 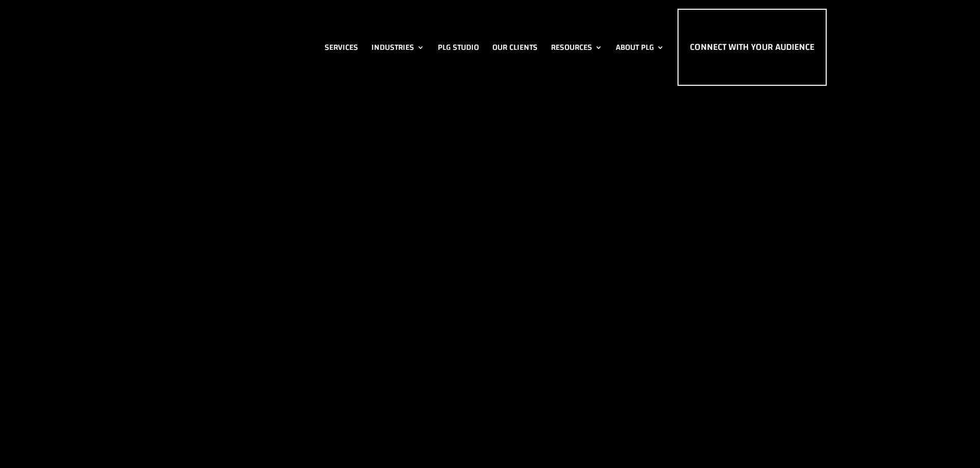 What do you see at coordinates (398, 47) in the screenshot?
I see `a: Industries` at bounding box center [398, 47].